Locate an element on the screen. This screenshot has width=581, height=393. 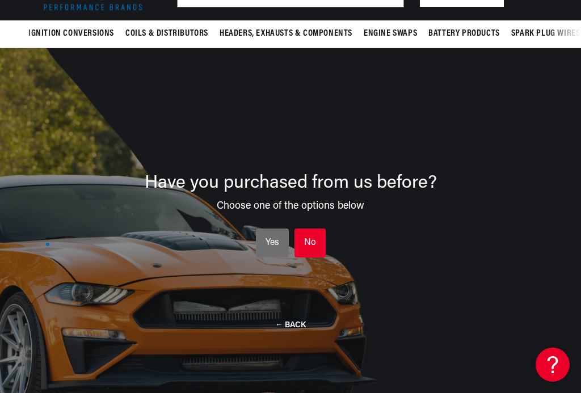
div: Have you purchased from us before? is located at coordinates (291, 183).